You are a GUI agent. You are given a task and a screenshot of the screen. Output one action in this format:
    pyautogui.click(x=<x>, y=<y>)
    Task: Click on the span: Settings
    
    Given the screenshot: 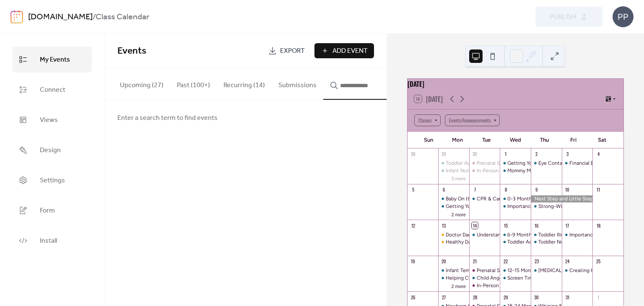 What is the action you would take?
    pyautogui.click(x=52, y=181)
    